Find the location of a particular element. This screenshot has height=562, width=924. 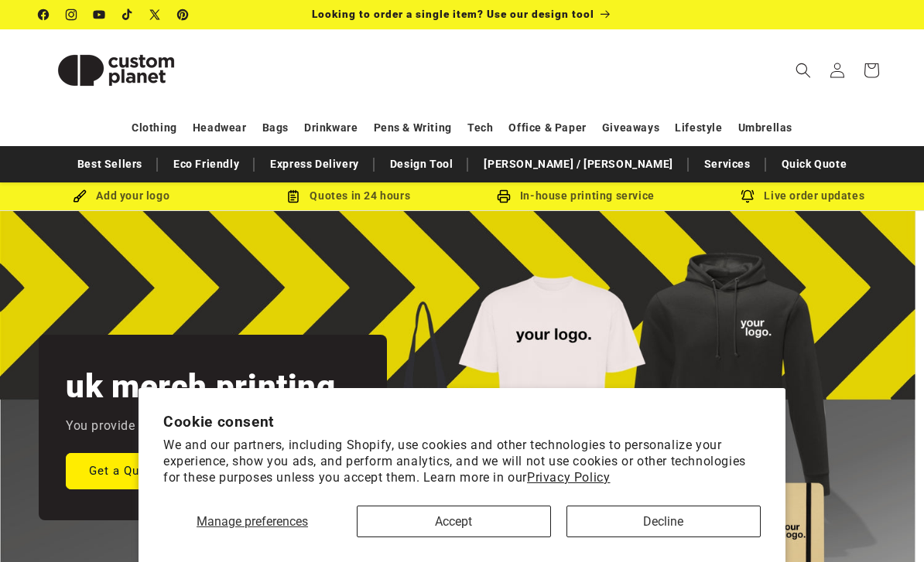

span: Looking to order a single item? Use our design tool is located at coordinates (453, 14).